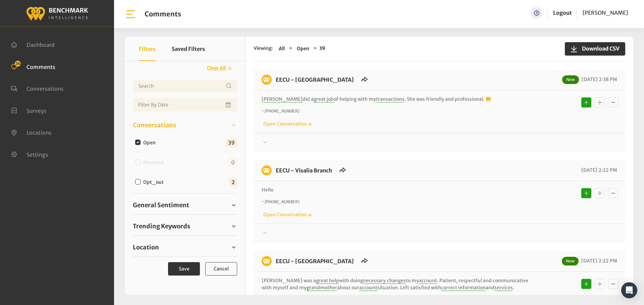 The width and height of the screenshot is (644, 305). Describe the element at coordinates (185, 105) in the screenshot. I see `input: Date range input field` at that location.